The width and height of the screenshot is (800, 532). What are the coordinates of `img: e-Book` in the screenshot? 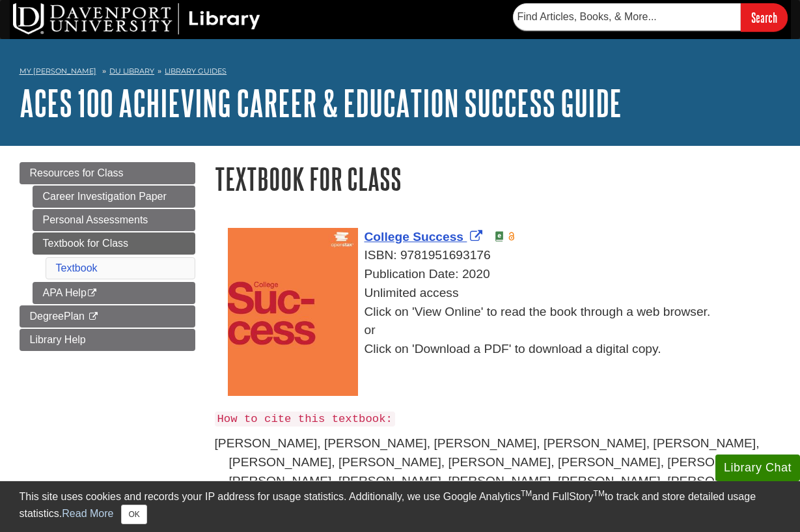 It's located at (499, 236).